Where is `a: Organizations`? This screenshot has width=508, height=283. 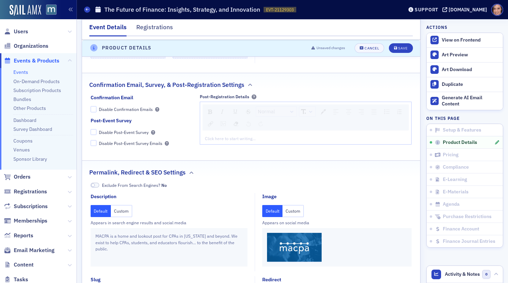
a: Organizations is located at coordinates (26, 46).